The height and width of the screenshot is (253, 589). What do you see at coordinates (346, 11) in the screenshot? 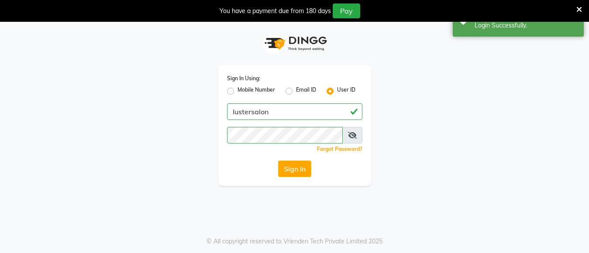
I see `button: Pay` at bounding box center [346, 11].